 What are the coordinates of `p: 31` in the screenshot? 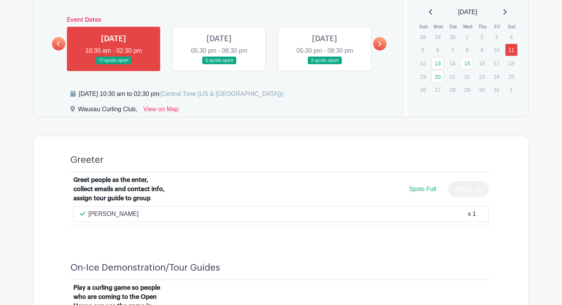 It's located at (497, 90).